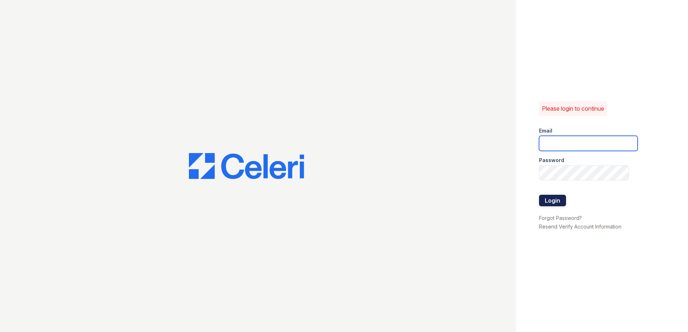 The width and height of the screenshot is (688, 332). I want to click on a: Resend Verify Account Information, so click(580, 227).